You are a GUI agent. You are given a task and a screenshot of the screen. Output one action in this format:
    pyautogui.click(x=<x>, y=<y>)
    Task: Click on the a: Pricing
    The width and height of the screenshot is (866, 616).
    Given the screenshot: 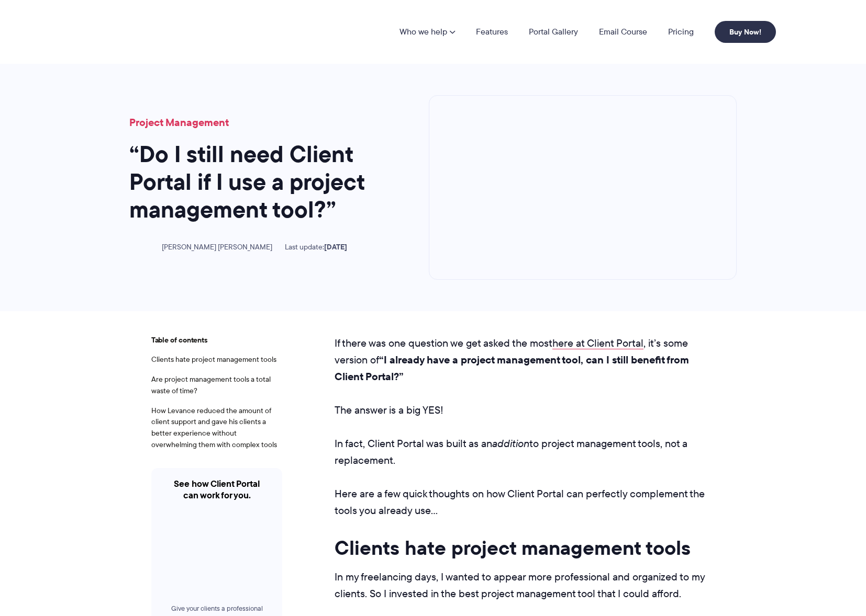 What is the action you would take?
    pyautogui.click(x=680, y=32)
    